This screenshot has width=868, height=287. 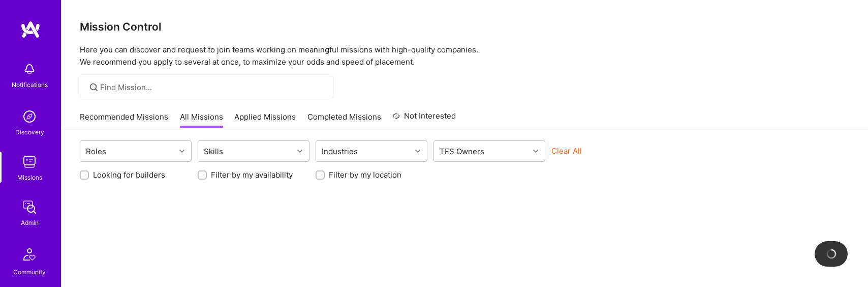 I want to click on div: Missions, so click(x=29, y=177).